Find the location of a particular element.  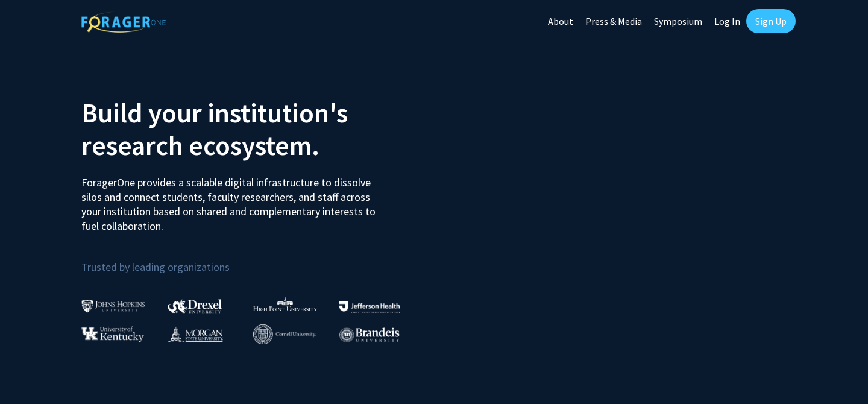

p: ForagerOne provides a scalable digital infrastructure to dissolve silos and connect students, fac... is located at coordinates (233, 200).